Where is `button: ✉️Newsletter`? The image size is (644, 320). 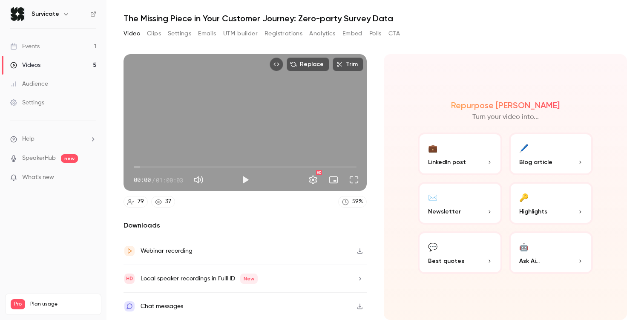 button: ✉️Newsletter is located at coordinates (461, 203).